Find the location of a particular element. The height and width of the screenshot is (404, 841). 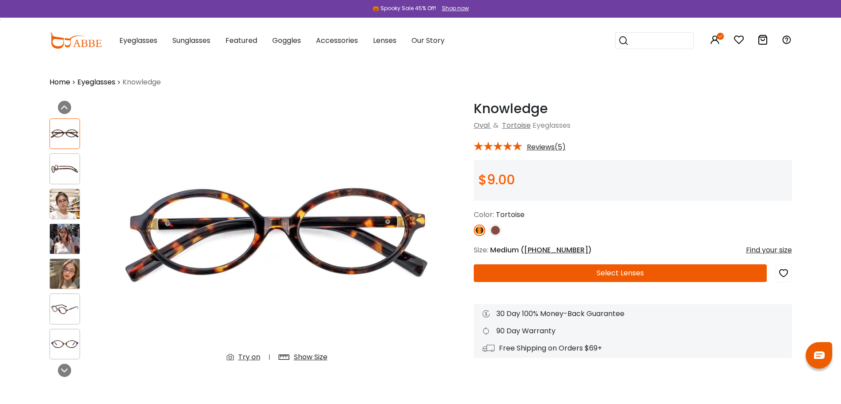

div: Free Shipping on Orders $69+ is located at coordinates (633, 348).